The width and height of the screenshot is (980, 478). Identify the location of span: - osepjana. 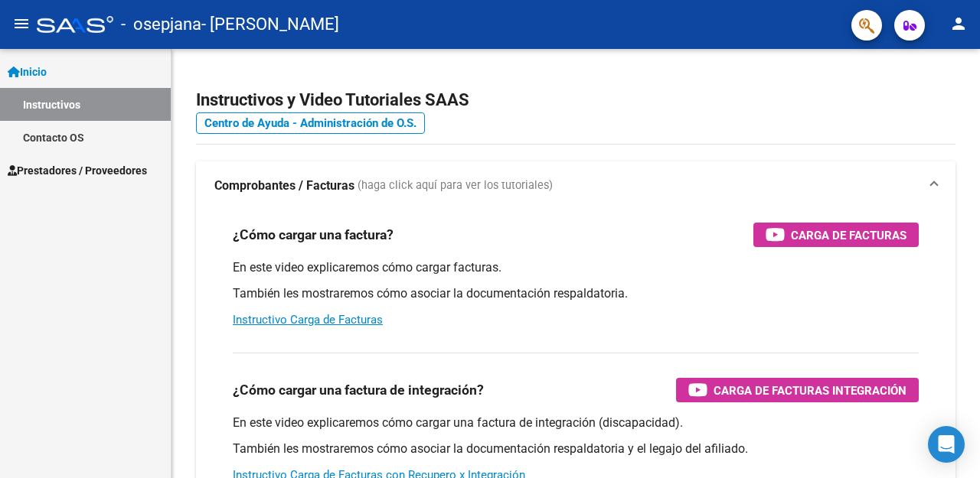
(161, 24).